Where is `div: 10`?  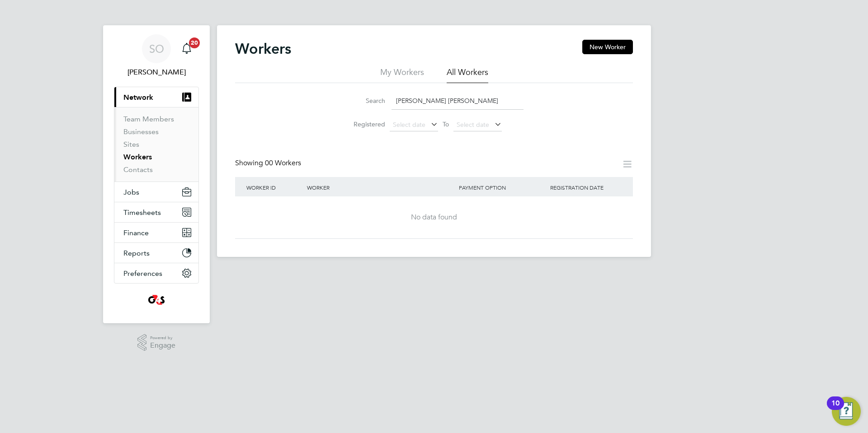
div: 10 is located at coordinates (836, 409).